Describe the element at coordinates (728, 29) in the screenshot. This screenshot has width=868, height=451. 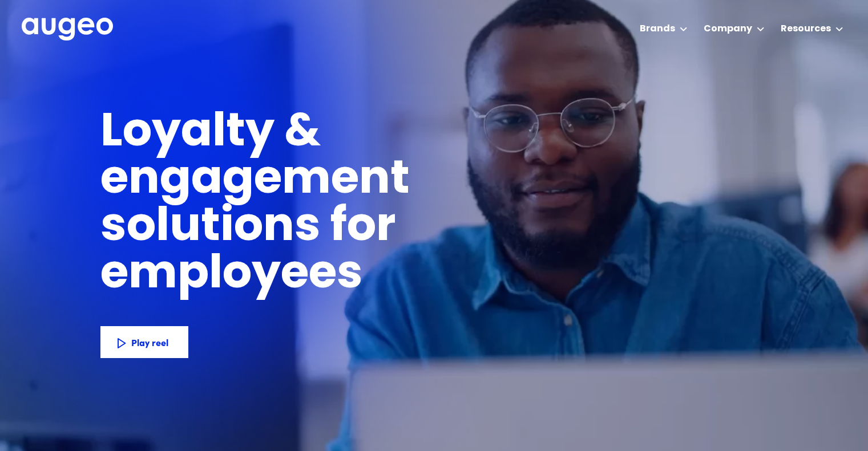
I see `div: Company` at that location.